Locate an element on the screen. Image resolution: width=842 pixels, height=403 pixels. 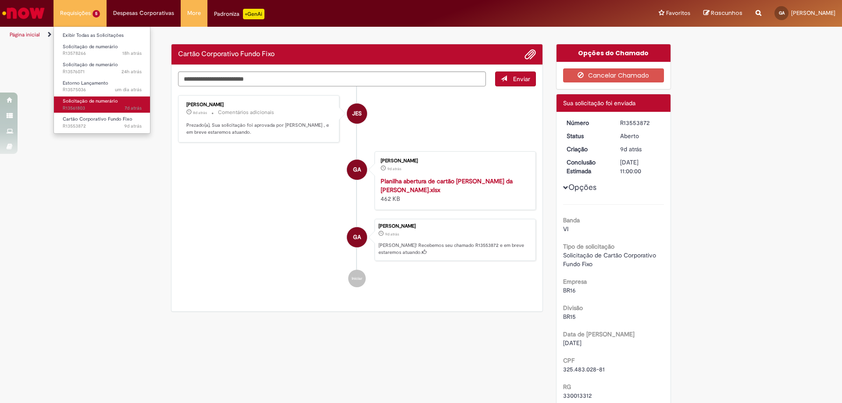
a: Página inicial is located at coordinates (25, 35).